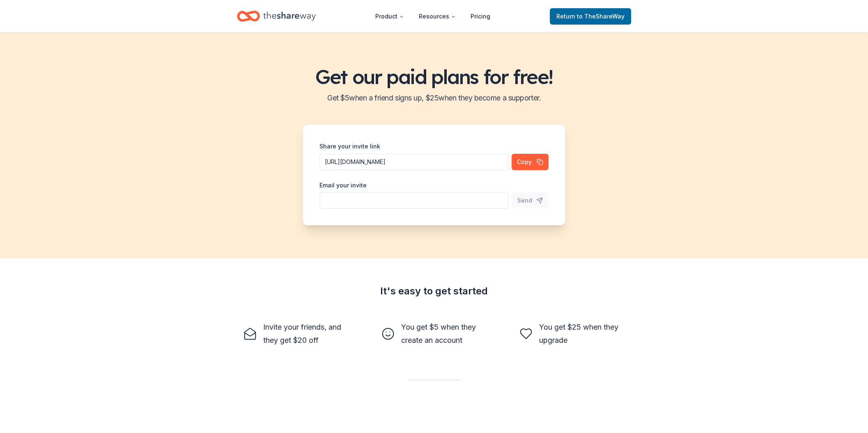 The width and height of the screenshot is (868, 433). Describe the element at coordinates (433, 16) in the screenshot. I see `nav: Main` at that location.